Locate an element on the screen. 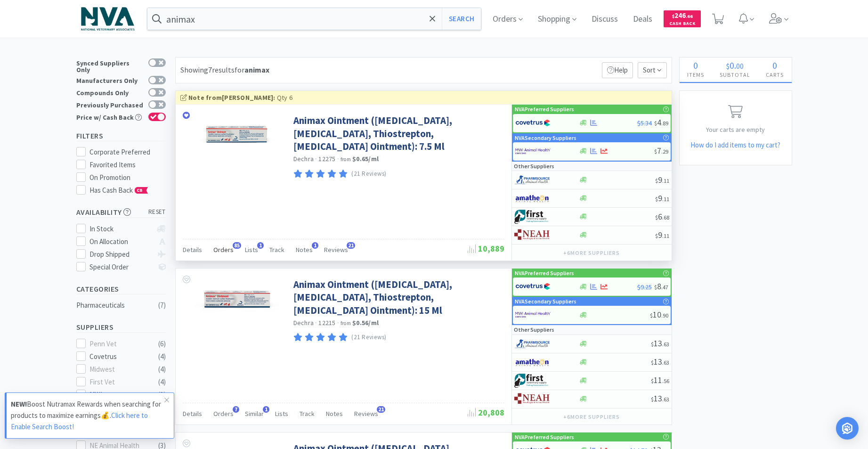 This screenshot has width=868, height=449. div: On Allocation is located at coordinates (120, 242).